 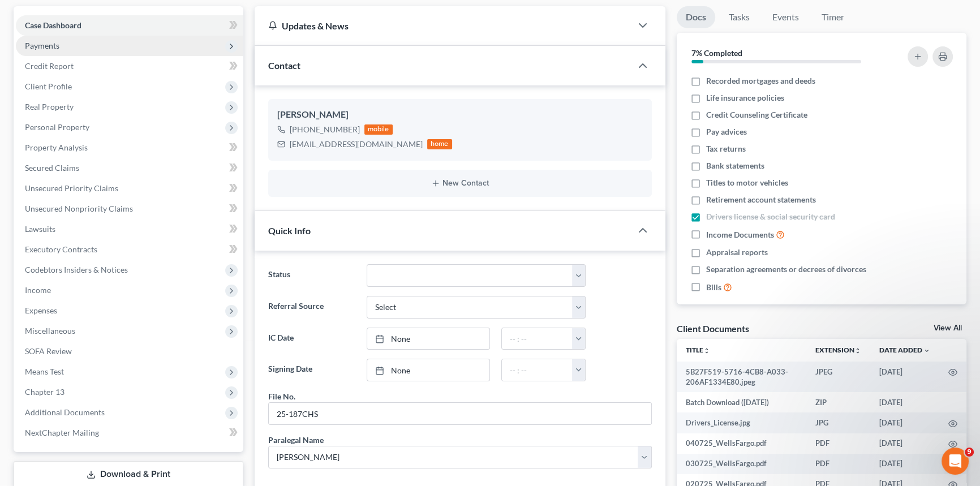 What do you see at coordinates (838, 403) in the screenshot?
I see `td: ZIP` at bounding box center [838, 403].